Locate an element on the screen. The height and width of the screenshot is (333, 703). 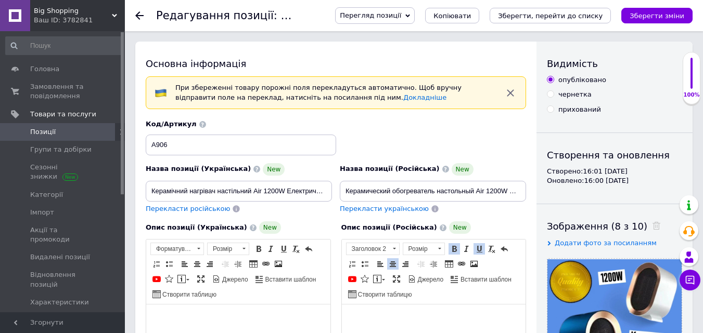
i: Зберегти, перейти до списку is located at coordinates (550, 16).